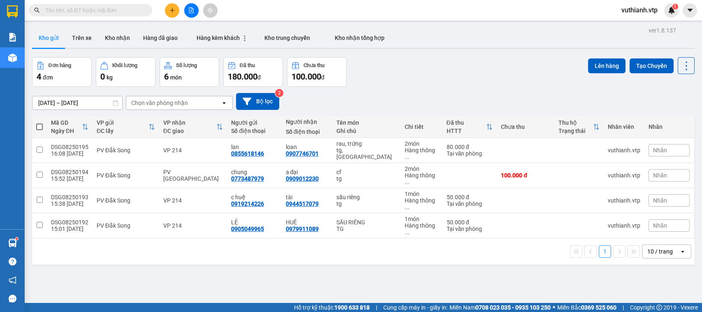  I want to click on span: 100.000, so click(306, 76).